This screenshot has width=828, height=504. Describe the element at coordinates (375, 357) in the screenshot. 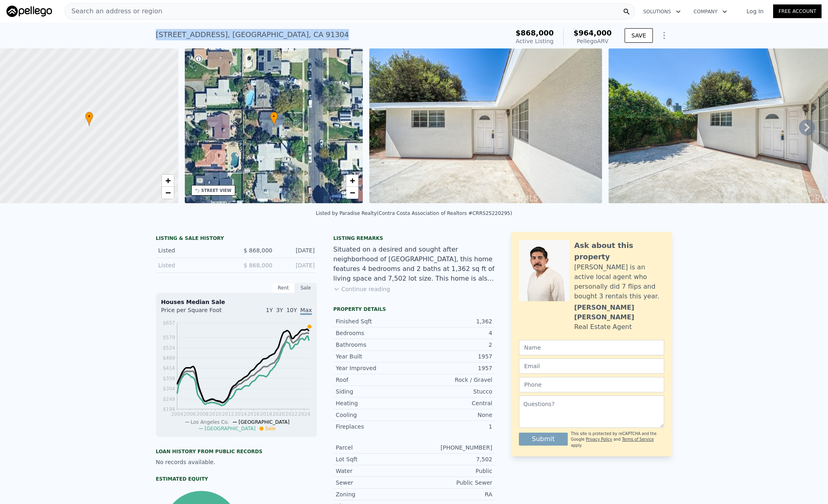

I see `div: Year Built` at that location.